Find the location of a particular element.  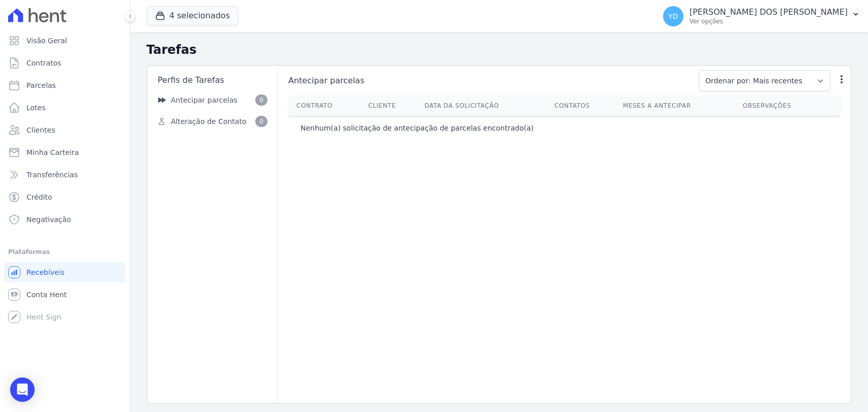

a: Clientes is located at coordinates (64, 130).